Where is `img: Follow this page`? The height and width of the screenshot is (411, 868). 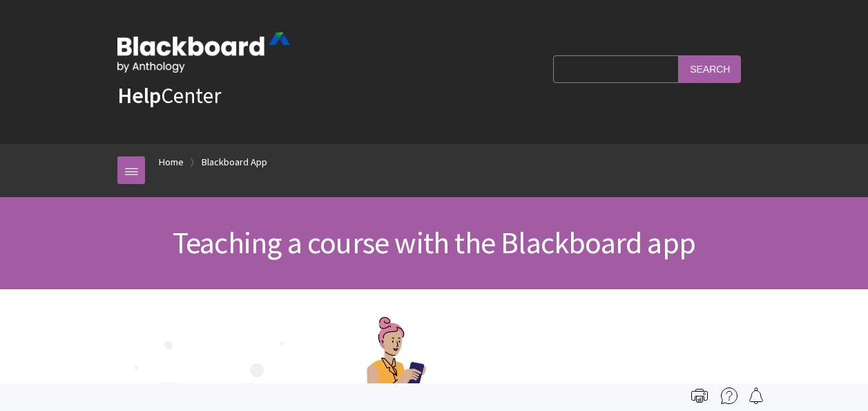 img: Follow this page is located at coordinates (756, 396).